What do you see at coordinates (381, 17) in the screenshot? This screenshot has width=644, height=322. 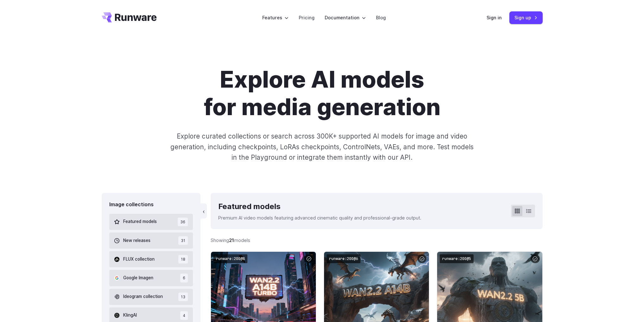 I see `a: Blog` at bounding box center [381, 17].